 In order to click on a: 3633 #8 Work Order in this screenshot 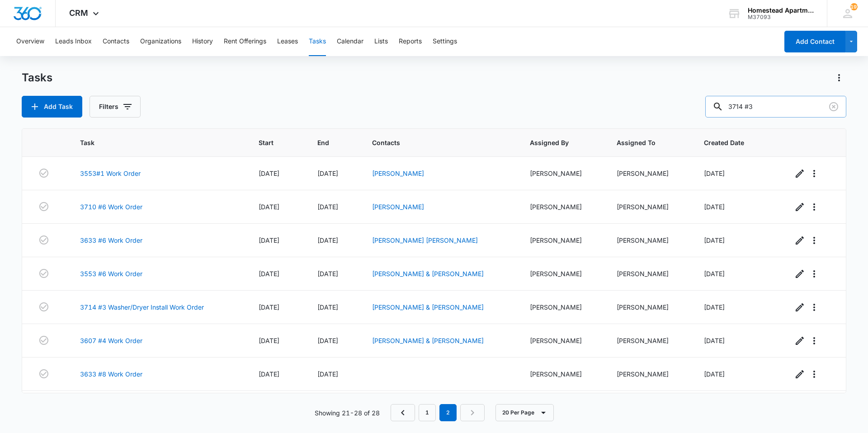, I will do `click(111, 374)`.